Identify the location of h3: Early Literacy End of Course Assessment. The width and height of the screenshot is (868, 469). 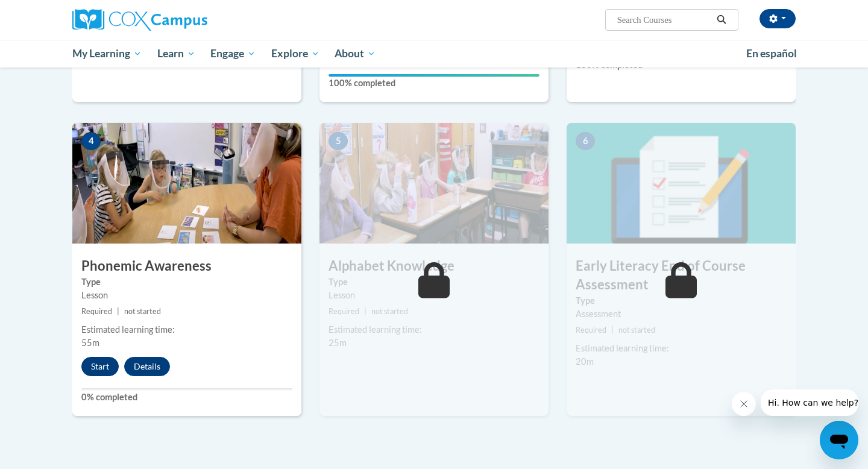
(681, 276).